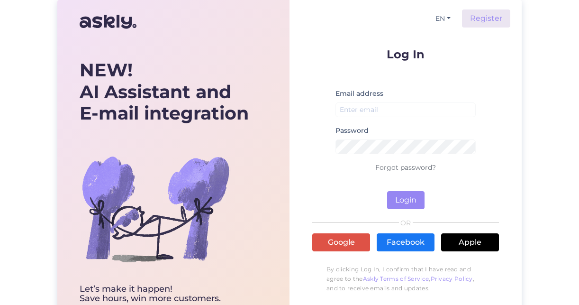 The height and width of the screenshot is (305, 579). What do you see at coordinates (164, 91) in the screenshot?
I see `div: AI Assistant and E-mail integration` at bounding box center [164, 91].